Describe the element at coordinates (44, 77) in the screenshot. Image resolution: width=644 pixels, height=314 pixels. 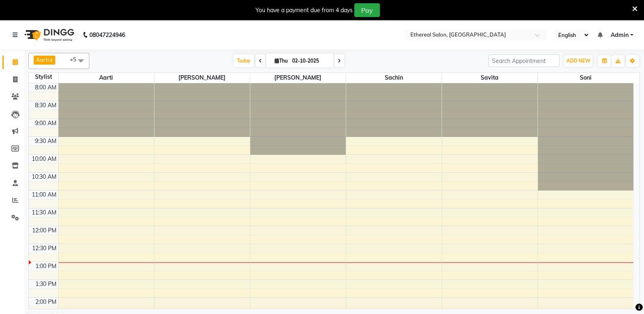
I see `div: Stylist` at that location.